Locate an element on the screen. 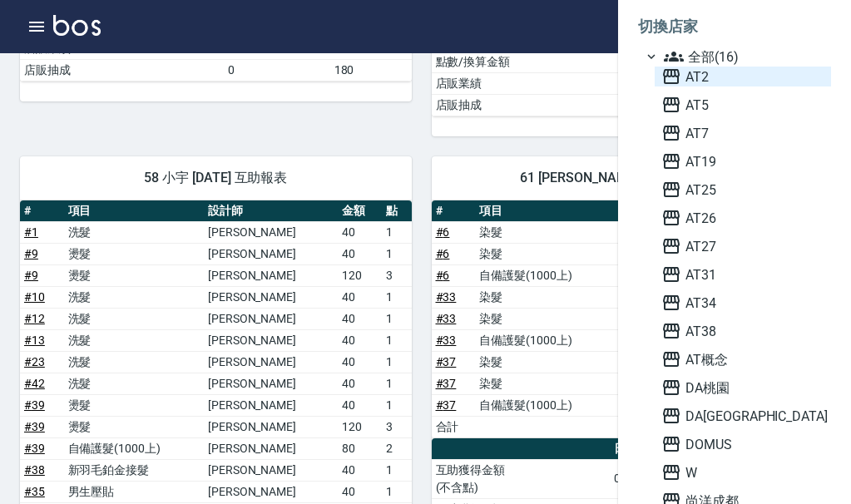  span: 全部(16) is located at coordinates (744, 57).